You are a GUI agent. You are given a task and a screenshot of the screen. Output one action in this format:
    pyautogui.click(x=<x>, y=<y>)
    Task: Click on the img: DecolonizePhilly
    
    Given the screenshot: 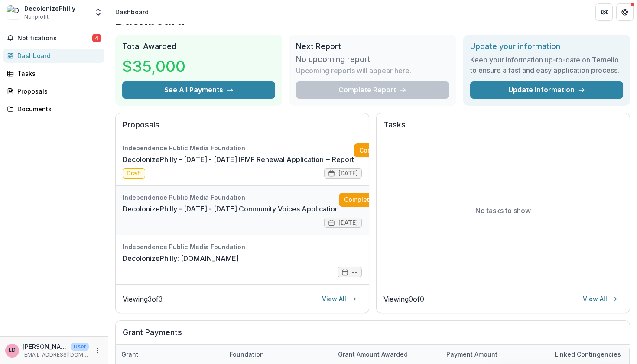 What is the action you would take?
    pyautogui.click(x=14, y=12)
    